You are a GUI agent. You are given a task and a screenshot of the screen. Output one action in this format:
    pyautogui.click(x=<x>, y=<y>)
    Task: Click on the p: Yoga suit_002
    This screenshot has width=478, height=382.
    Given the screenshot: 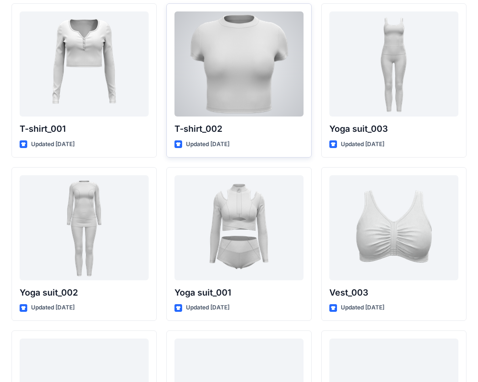 What is the action you would take?
    pyautogui.click(x=84, y=293)
    